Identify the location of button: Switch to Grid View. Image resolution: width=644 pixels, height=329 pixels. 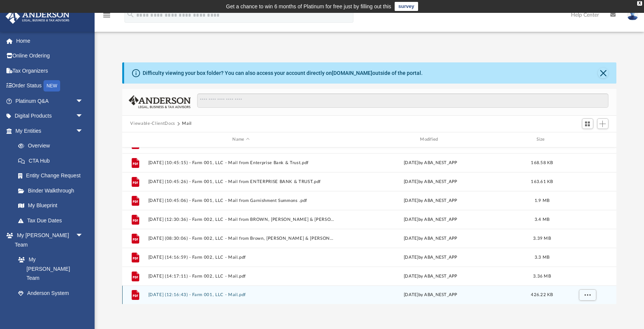
(588, 124).